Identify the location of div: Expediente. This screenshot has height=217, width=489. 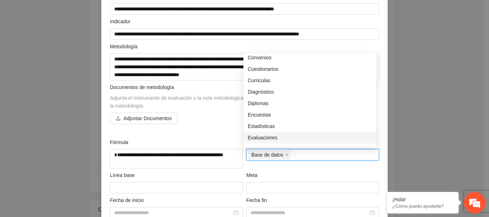
(309, 149).